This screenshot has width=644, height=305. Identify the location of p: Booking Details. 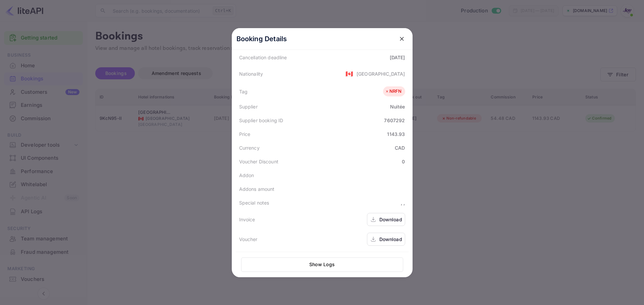
(262, 39).